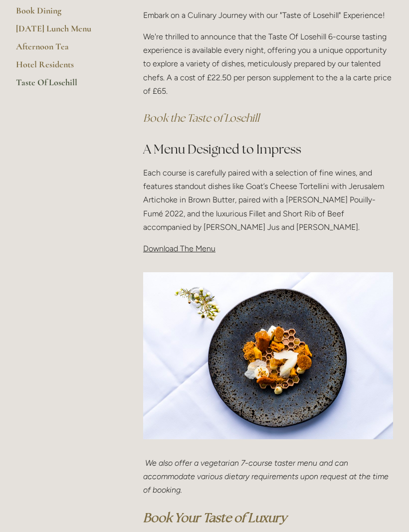 The height and width of the screenshot is (532, 409). I want to click on a: Book the Taste of Losehill, so click(201, 118).